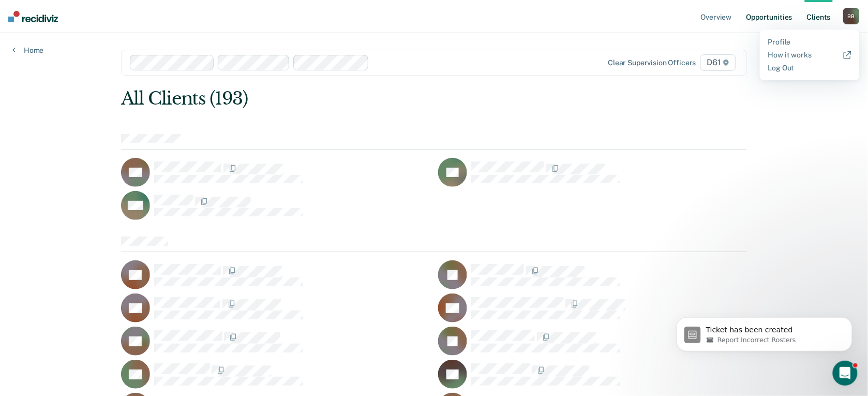 The width and height of the screenshot is (868, 396). What do you see at coordinates (718, 62) in the screenshot?
I see `span: D61` at bounding box center [718, 62].